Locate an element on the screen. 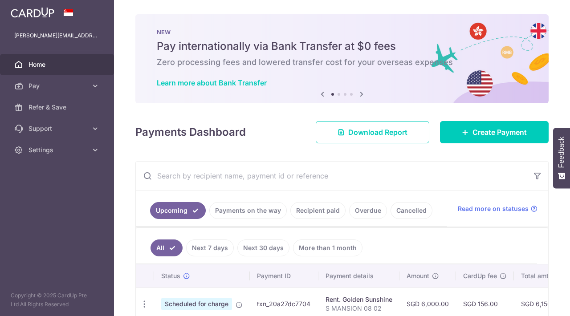 Image resolution: width=570 pixels, height=316 pixels. a: Download Report is located at coordinates (372, 132).